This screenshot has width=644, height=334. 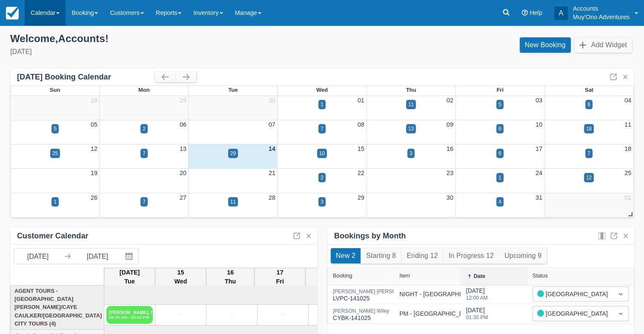 I want to click on a: 13, so click(x=183, y=149).